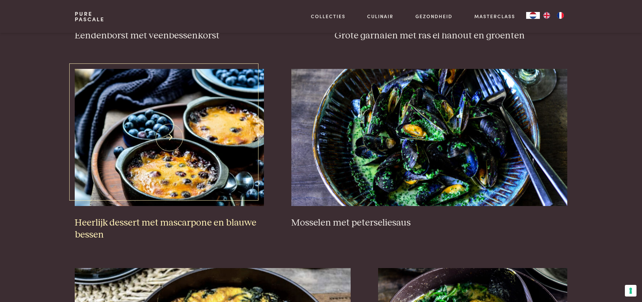 This screenshot has height=302, width=642. Describe the element at coordinates (553, 15) in the screenshot. I see `ul: Language list` at that location.